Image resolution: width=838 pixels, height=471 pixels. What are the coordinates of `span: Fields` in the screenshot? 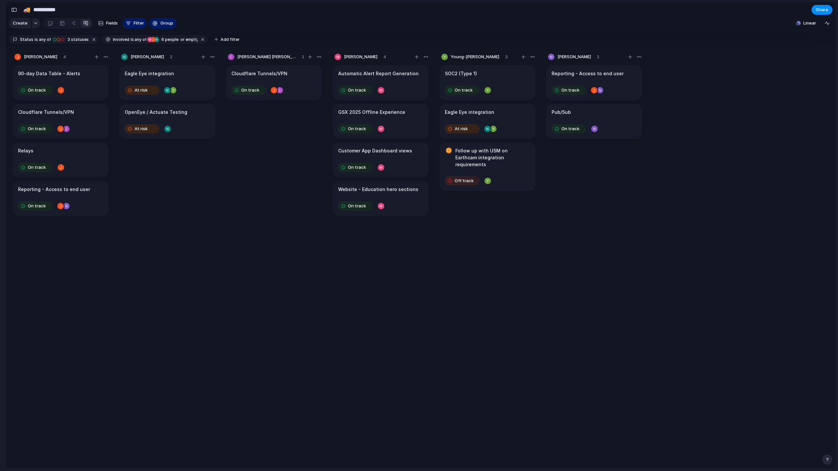 It's located at (112, 23).